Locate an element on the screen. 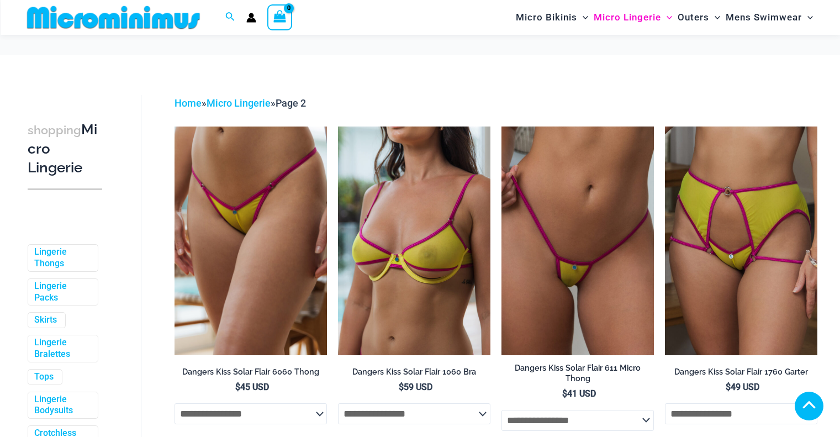 This screenshot has height=437, width=840. span: Micro Bikinis is located at coordinates (546, 17).